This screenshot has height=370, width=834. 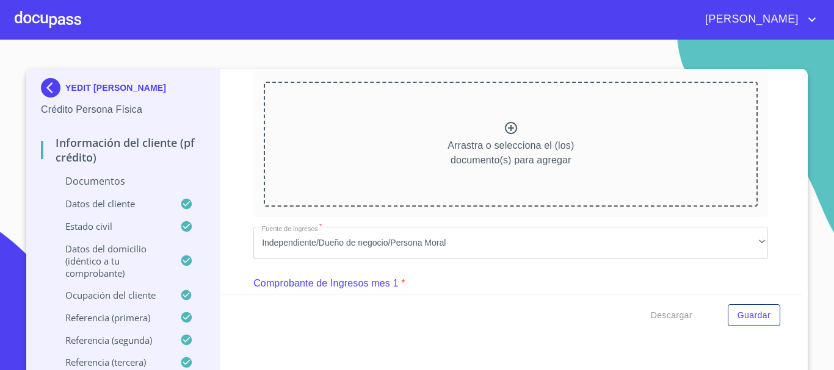 I want to click on span: Descargar, so click(x=671, y=316).